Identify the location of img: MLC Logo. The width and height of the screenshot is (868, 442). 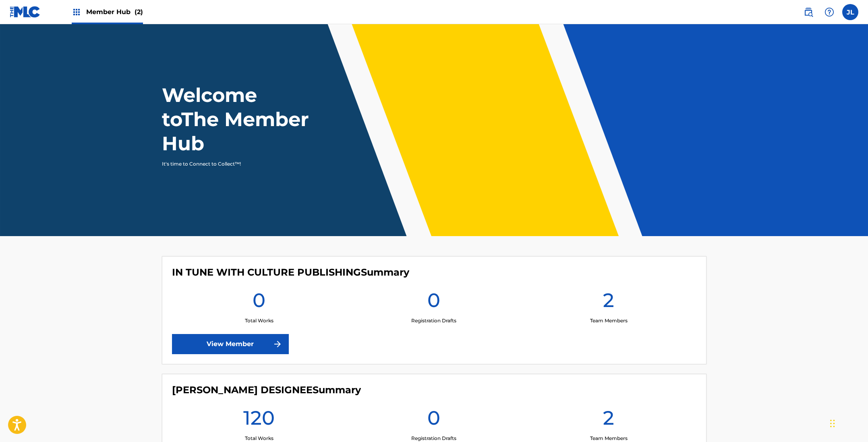
(25, 12).